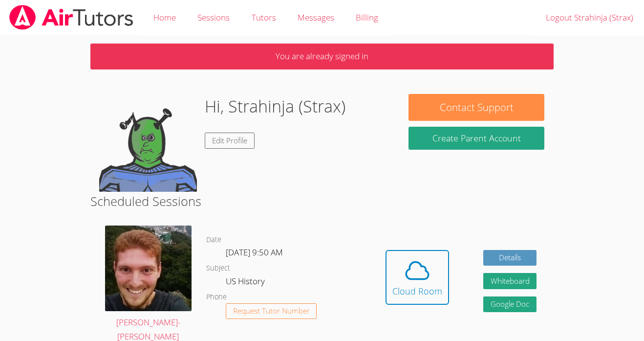 Image resolution: width=644 pixels, height=341 pixels. I want to click on button: Cloud Room, so click(417, 277).